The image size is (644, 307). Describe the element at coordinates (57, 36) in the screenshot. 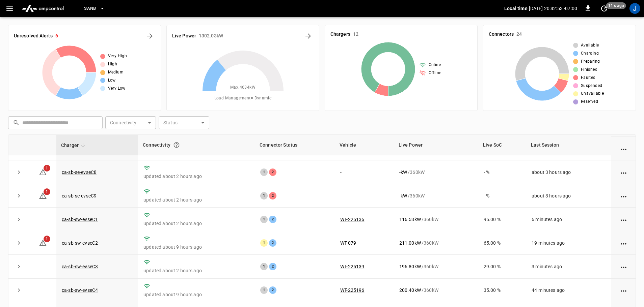

I see `h6: 6` at that location.